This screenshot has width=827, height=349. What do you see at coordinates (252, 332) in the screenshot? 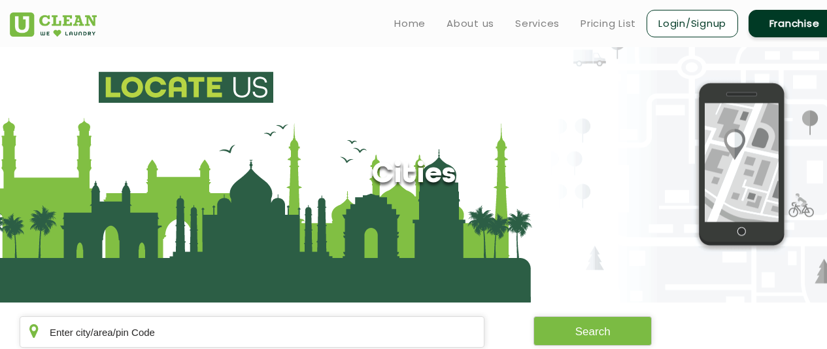
I see `input: Enter city/area/pin Code` at bounding box center [252, 332].